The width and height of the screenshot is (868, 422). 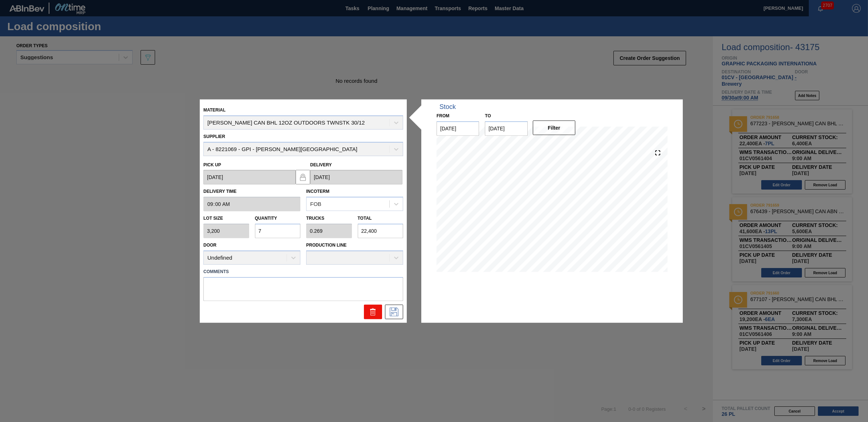 I want to click on label: Production Line, so click(x=326, y=245).